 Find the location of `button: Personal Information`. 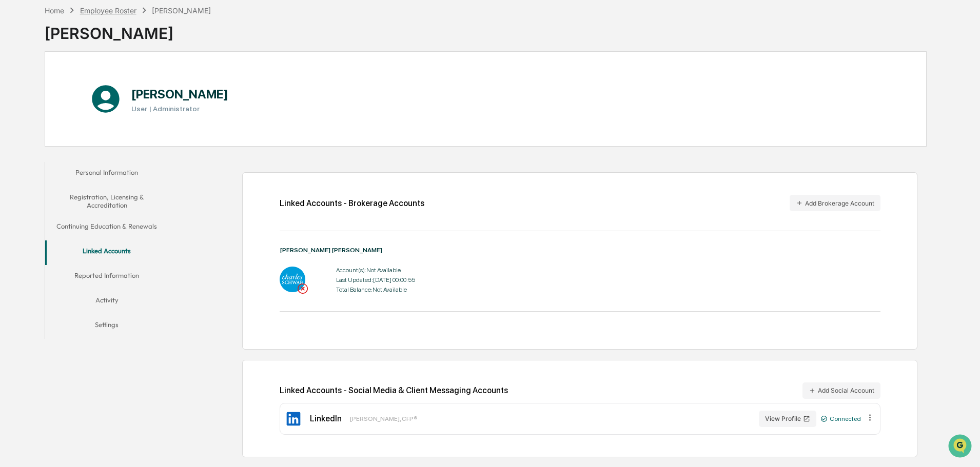

button: Personal Information is located at coordinates (106, 175).